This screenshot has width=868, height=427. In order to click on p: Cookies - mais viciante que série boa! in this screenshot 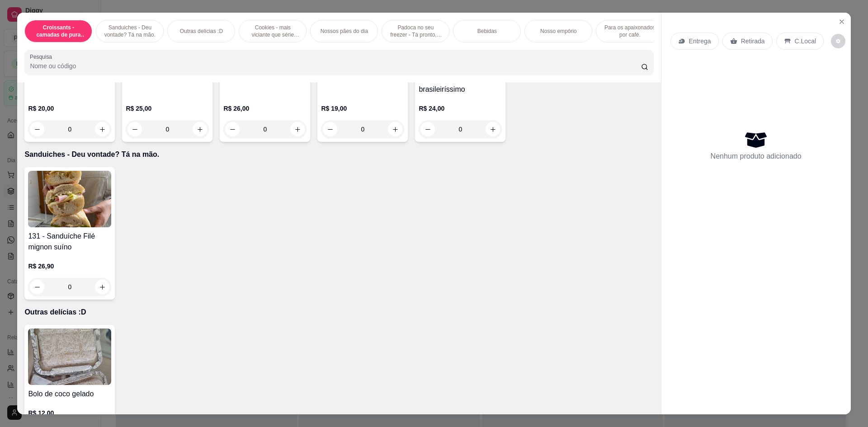, I will do `click(272, 31)`.